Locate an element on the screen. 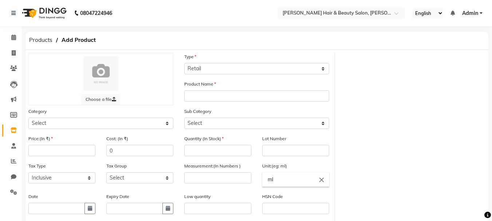 The height and width of the screenshot is (221, 492). label: Tax Type is located at coordinates (37, 166).